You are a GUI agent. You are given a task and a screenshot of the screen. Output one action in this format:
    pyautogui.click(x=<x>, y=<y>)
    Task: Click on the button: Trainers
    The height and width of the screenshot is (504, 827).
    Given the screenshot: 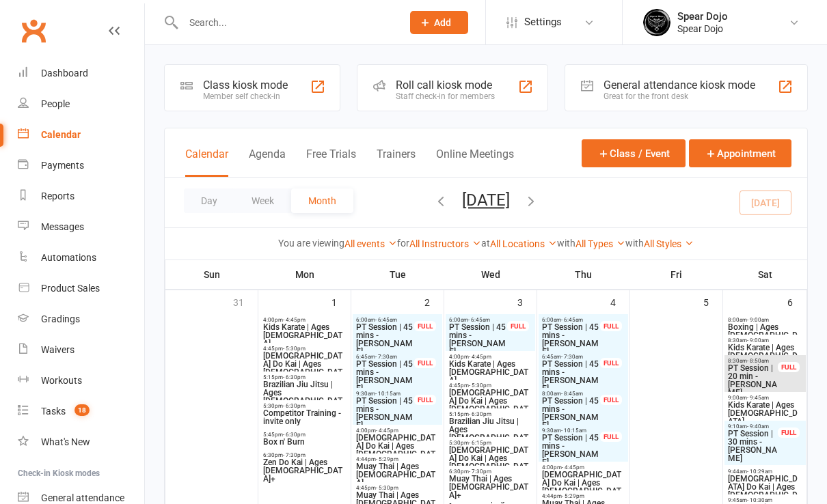 What is the action you would take?
    pyautogui.click(x=396, y=162)
    